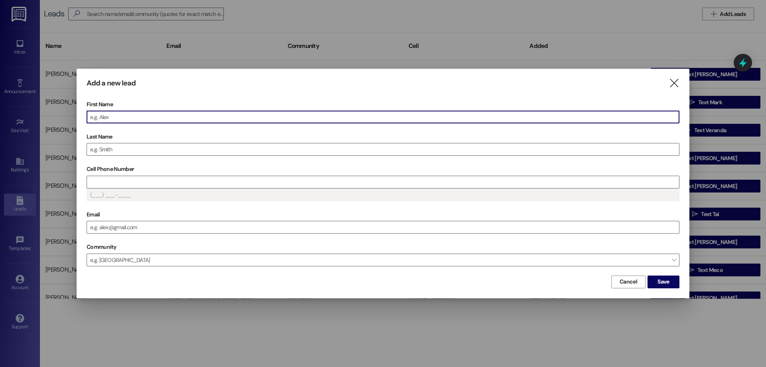 The width and height of the screenshot is (766, 367). Describe the element at coordinates (383, 104) in the screenshot. I see `label: First Name` at that location.